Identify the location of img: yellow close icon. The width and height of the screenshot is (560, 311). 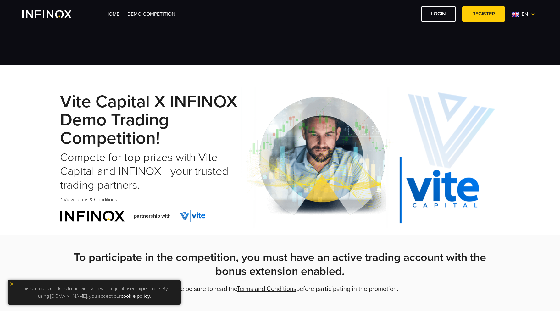
(12, 284).